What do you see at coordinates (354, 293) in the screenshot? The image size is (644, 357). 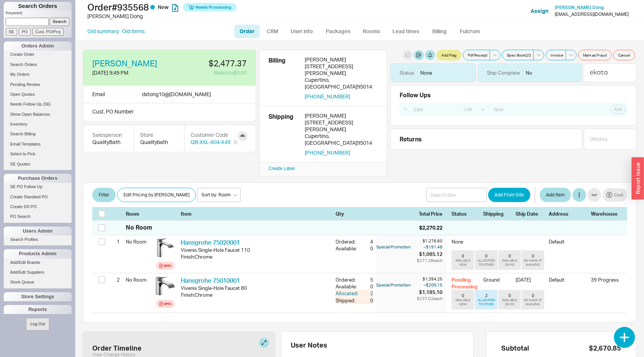 I see `button: Allocated:2` at bounding box center [354, 293].